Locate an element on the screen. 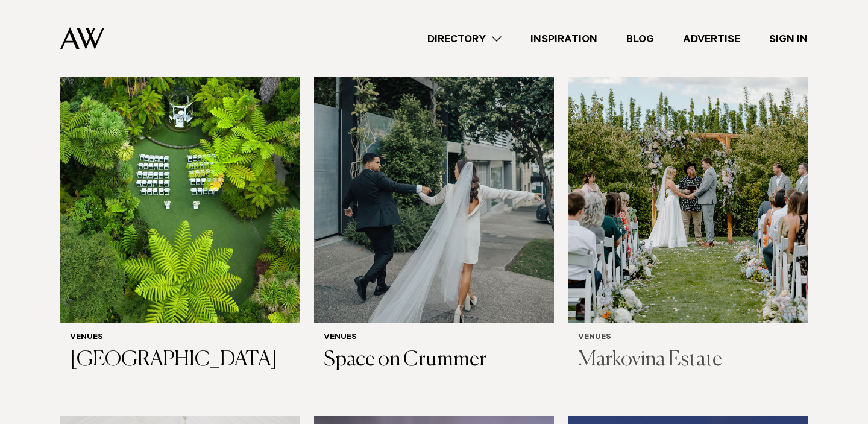 This screenshot has height=424, width=868. a: Directory is located at coordinates (464, 38).